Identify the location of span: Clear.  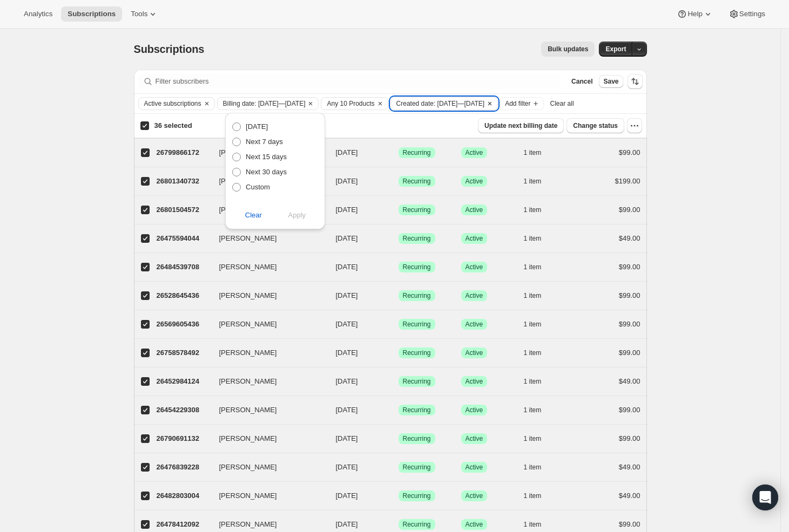
(254, 215).